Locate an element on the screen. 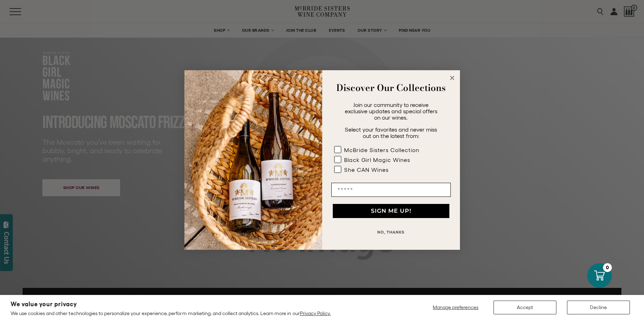 The image size is (644, 320). p: We use cookies and other technologies to personalize your experience, perform marketing, and coll... is located at coordinates (171, 313).